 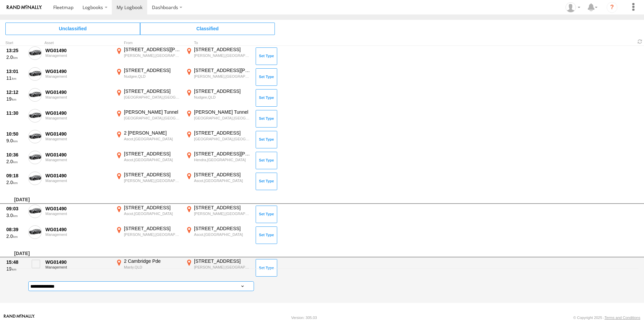 What do you see at coordinates (16, 92) in the screenshot?
I see `div: 12:12` at bounding box center [16, 92].